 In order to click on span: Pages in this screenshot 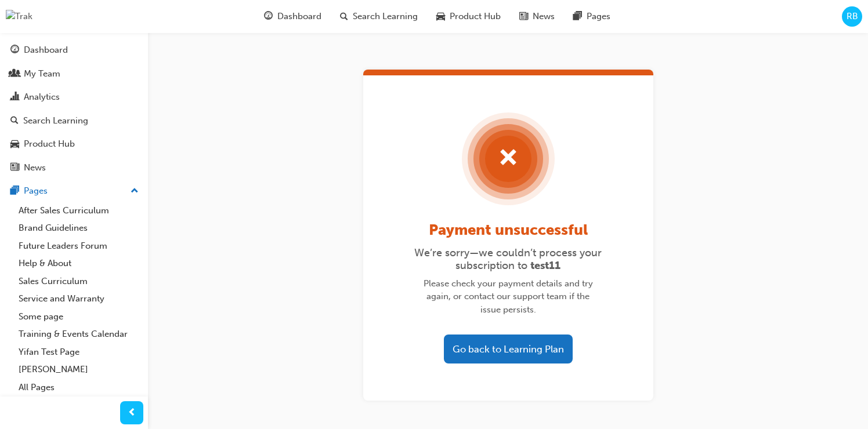, I will do `click(598, 16)`.